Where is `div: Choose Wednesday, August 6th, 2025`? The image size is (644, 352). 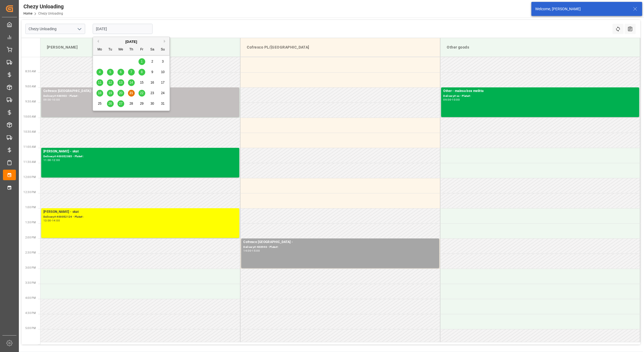
div: Choose Wednesday, August 6th, 2025 is located at coordinates (121, 72).